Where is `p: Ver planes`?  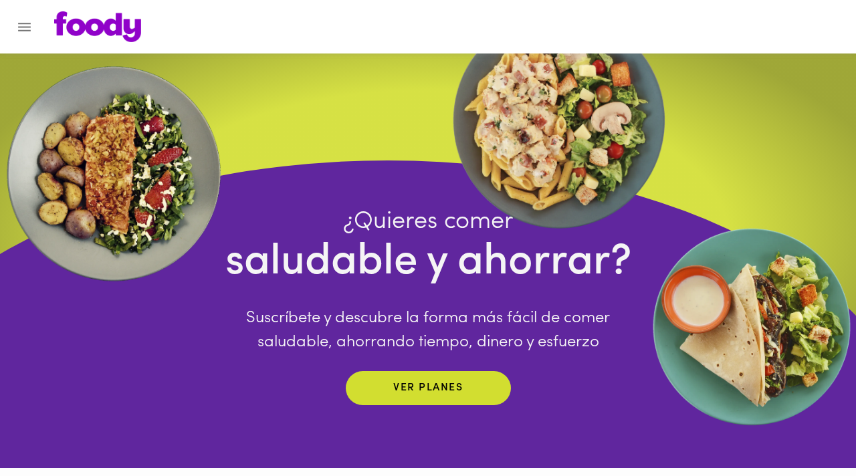
p: Ver planes is located at coordinates (428, 388).